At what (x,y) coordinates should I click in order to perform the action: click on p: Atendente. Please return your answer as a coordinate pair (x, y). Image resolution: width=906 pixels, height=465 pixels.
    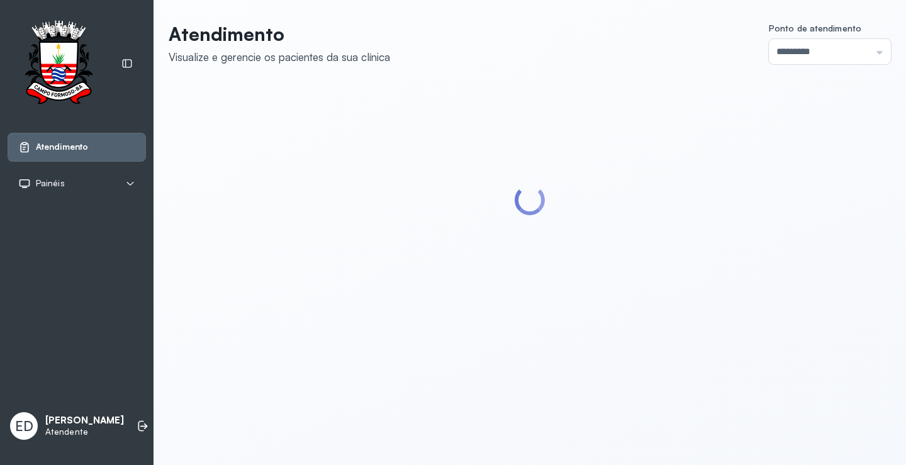
    Looking at the image, I should click on (84, 431).